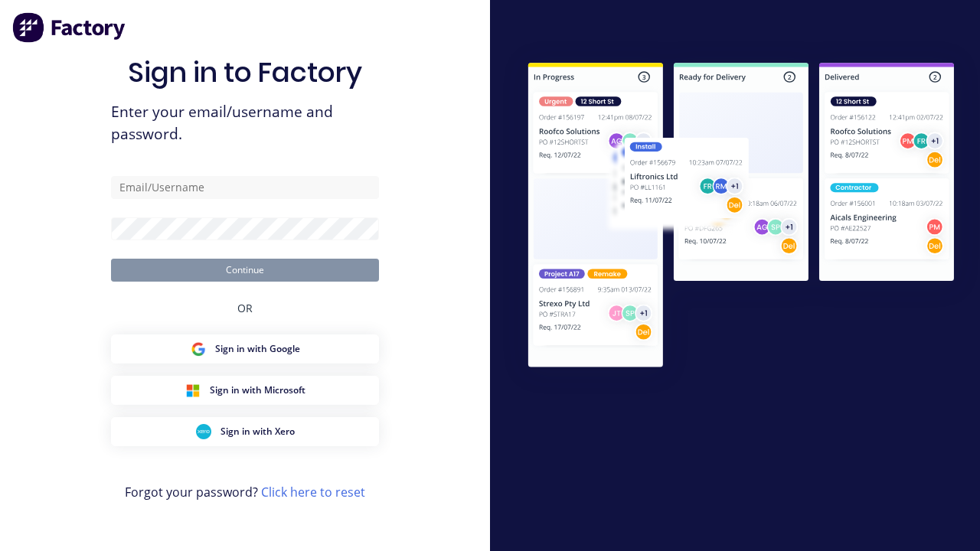 This screenshot has width=980, height=551. What do you see at coordinates (245, 349) in the screenshot?
I see `button: Google Sign inSign in with Google` at bounding box center [245, 349].